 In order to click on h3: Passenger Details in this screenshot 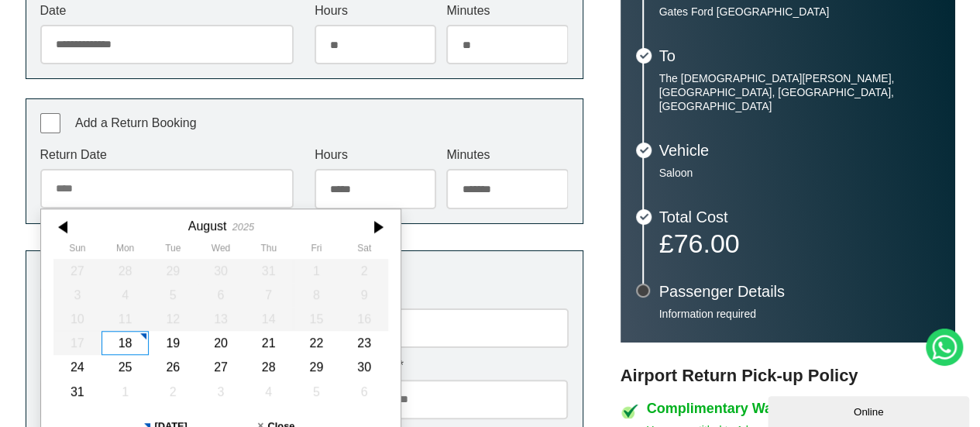, I will do `click(800, 292)`.